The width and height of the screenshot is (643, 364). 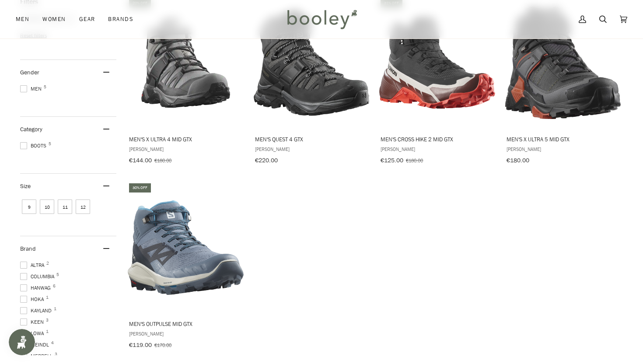 What do you see at coordinates (33, 265) in the screenshot?
I see `span: Altra` at bounding box center [33, 265].